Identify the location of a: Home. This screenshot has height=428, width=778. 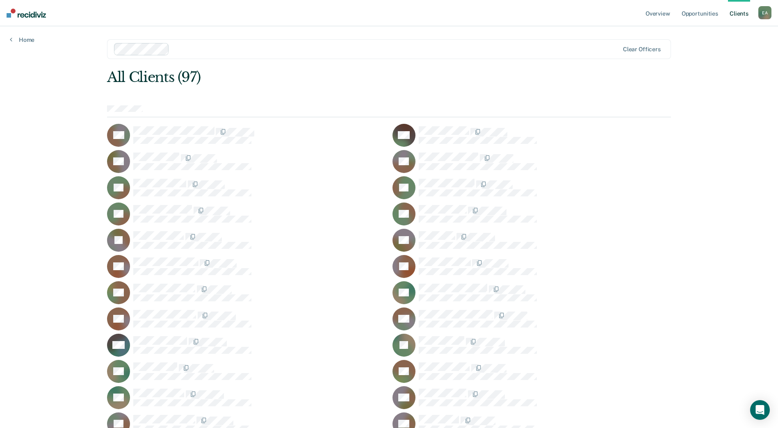
(22, 40).